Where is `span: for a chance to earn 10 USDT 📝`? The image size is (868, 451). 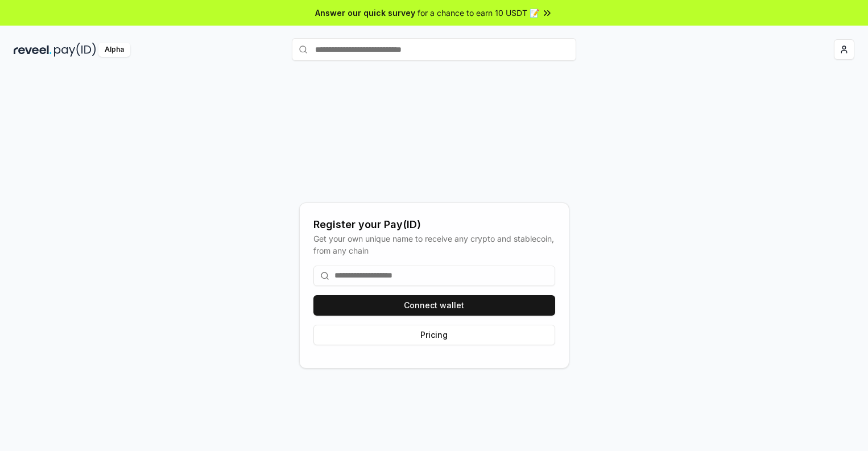 span: for a chance to earn 10 USDT 📝 is located at coordinates (478, 13).